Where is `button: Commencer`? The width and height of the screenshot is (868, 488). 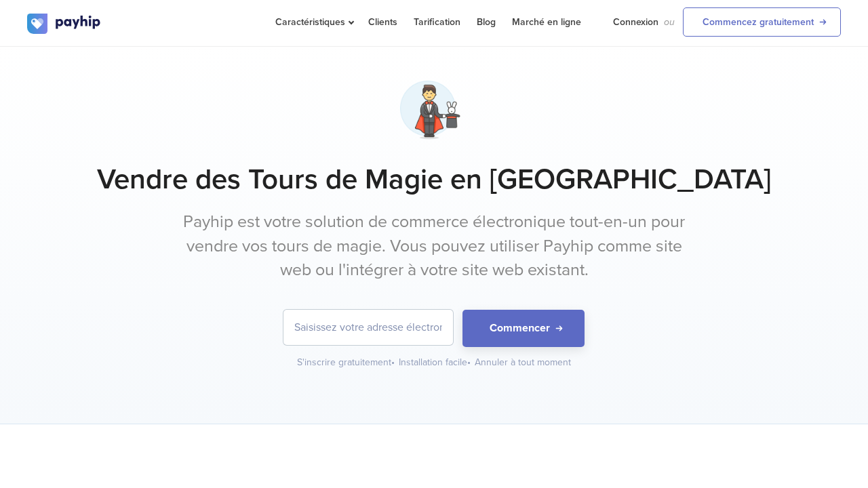
button: Commencer is located at coordinates (524, 328).